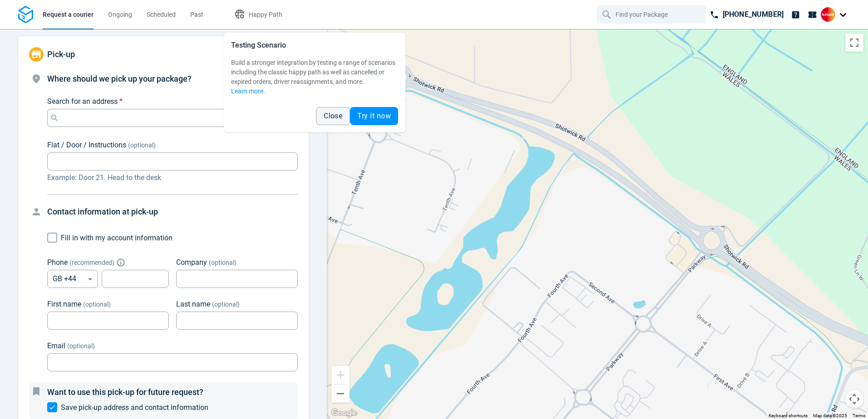  What do you see at coordinates (86, 145) in the screenshot?
I see `span: Flat / Door / Instructions` at bounding box center [86, 145].